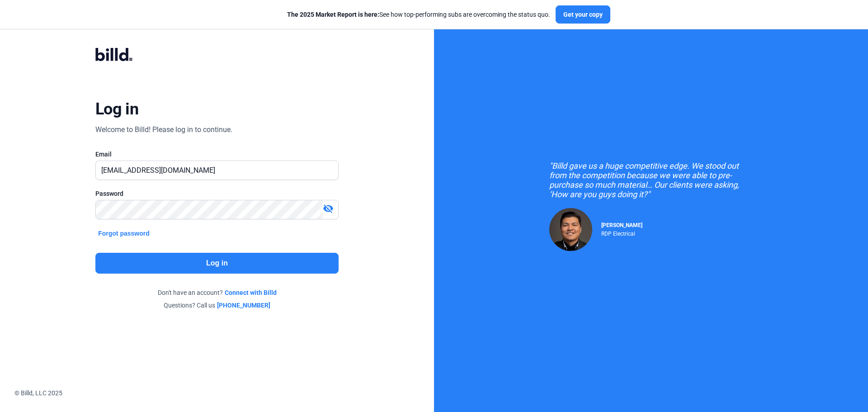  I want to click on button: Log in, so click(217, 263).